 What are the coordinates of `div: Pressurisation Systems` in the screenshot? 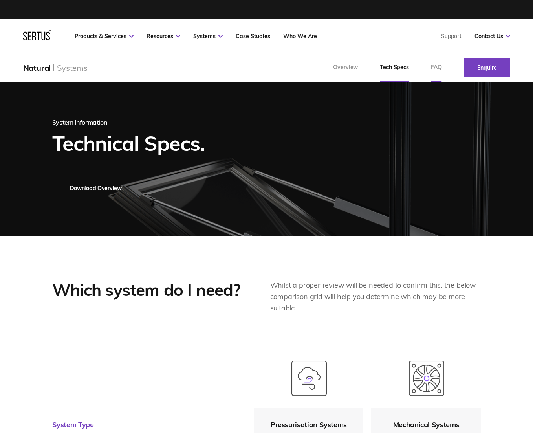 It's located at (308, 424).